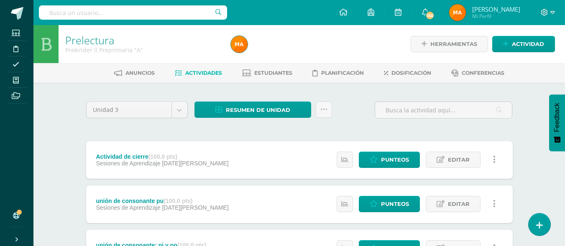  What do you see at coordinates (90, 40) in the screenshot?
I see `a: Prelectura` at bounding box center [90, 40].